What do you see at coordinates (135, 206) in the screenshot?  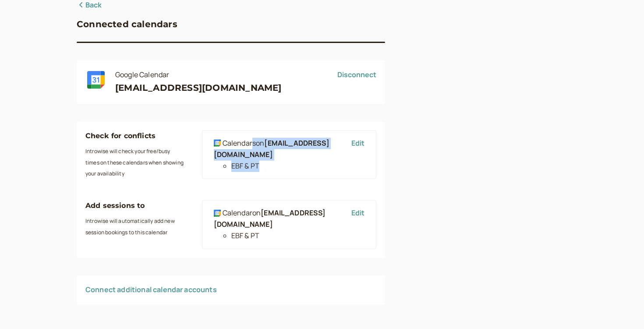 I see `h4: Add sessions to` at bounding box center [135, 206].